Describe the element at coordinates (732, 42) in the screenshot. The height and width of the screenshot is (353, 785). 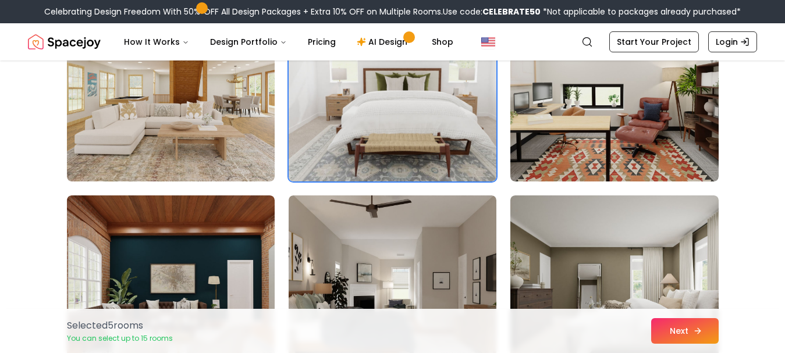
I see `a: Login` at that location.